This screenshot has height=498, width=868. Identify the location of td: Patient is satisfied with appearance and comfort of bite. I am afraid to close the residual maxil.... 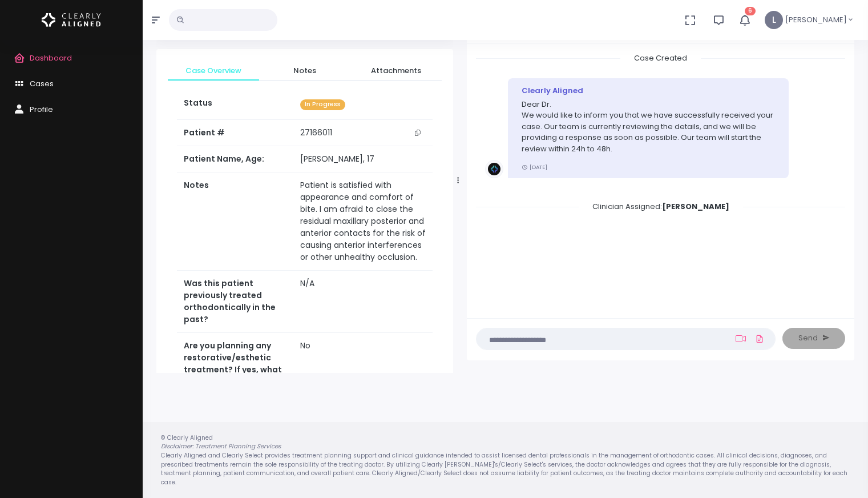
(363, 222).